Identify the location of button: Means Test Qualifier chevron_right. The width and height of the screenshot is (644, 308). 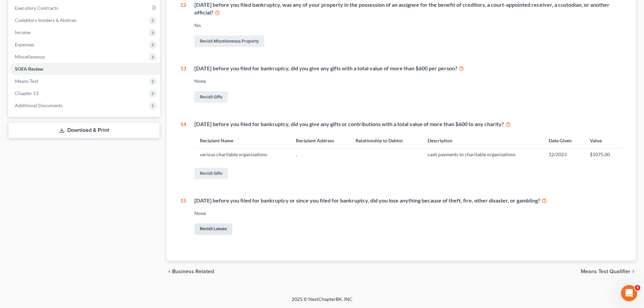
(608, 271).